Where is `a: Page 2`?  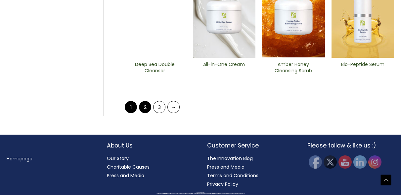 a: Page 2 is located at coordinates (145, 107).